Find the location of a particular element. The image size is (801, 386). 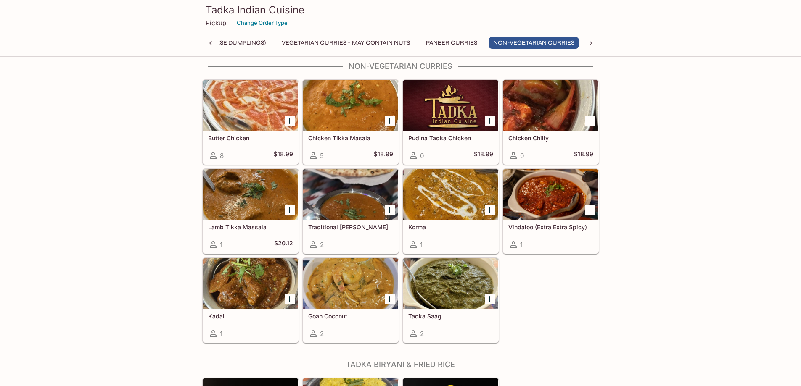

a: Pudina Tadka Chicken0$18.99 is located at coordinates (451, 122).